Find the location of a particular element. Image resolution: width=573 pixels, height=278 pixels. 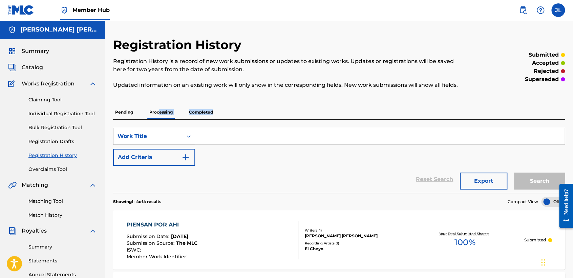

span: Summary is located at coordinates (35, 51).